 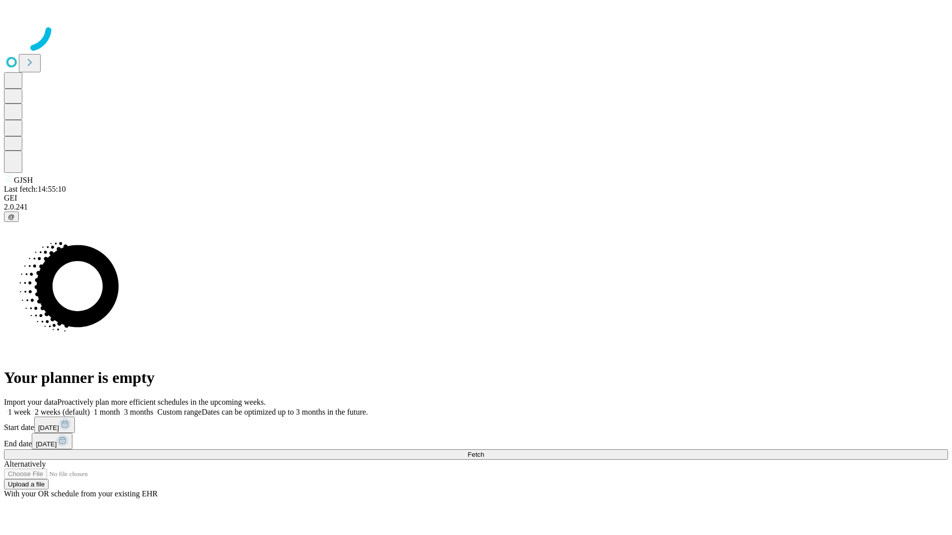 I want to click on div: 2.0.241, so click(x=476, y=207).